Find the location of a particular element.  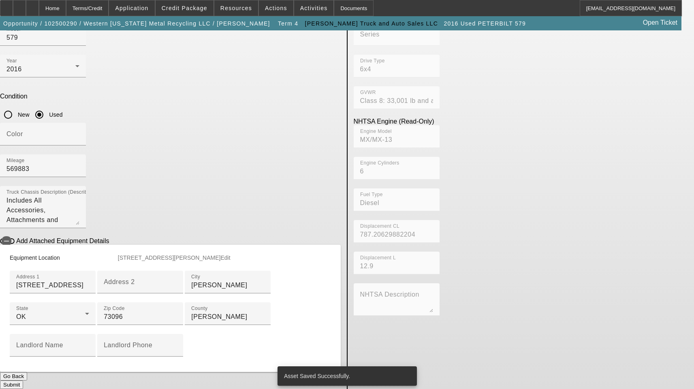

span: Equipment Location is located at coordinates (35, 258).